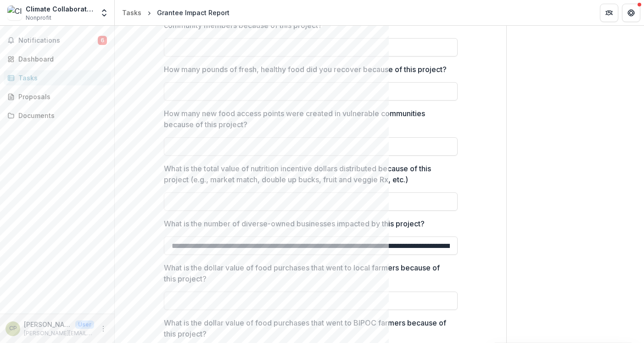  Describe the element at coordinates (39, 18) in the screenshot. I see `span: Nonprofit` at that location.